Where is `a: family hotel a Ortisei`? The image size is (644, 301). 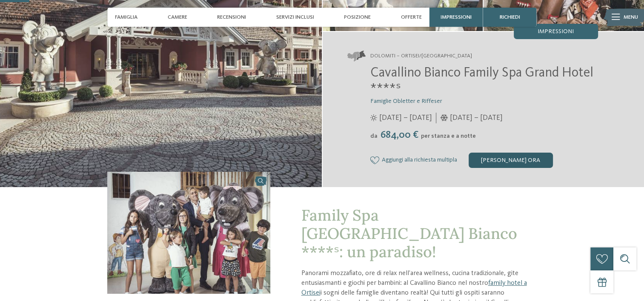
a: family hotel a Ortisei is located at coordinates (414, 288).